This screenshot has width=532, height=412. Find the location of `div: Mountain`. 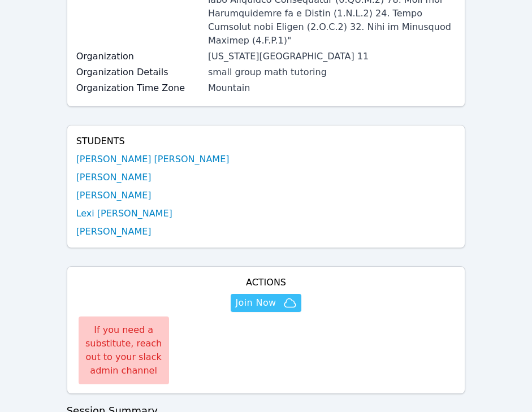

div: Mountain is located at coordinates (332, 88).